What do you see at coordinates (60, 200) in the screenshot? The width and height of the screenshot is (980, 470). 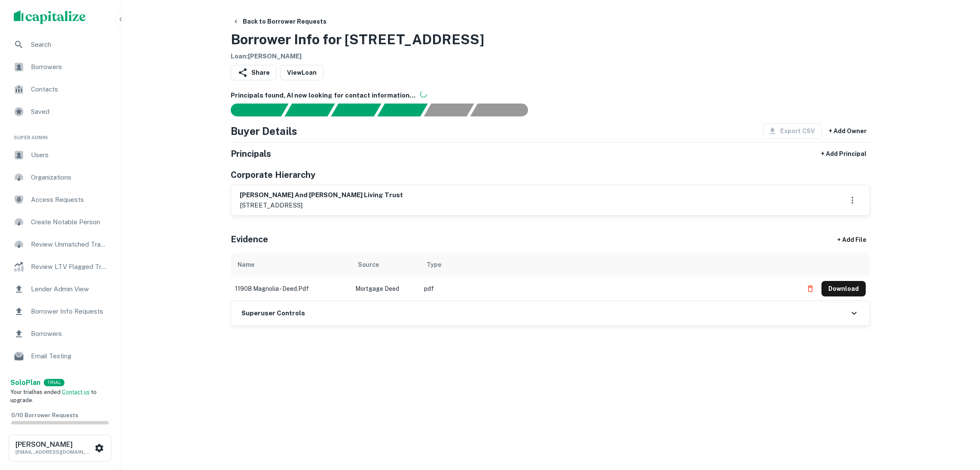 I see `a: Access Requests` at bounding box center [60, 200].